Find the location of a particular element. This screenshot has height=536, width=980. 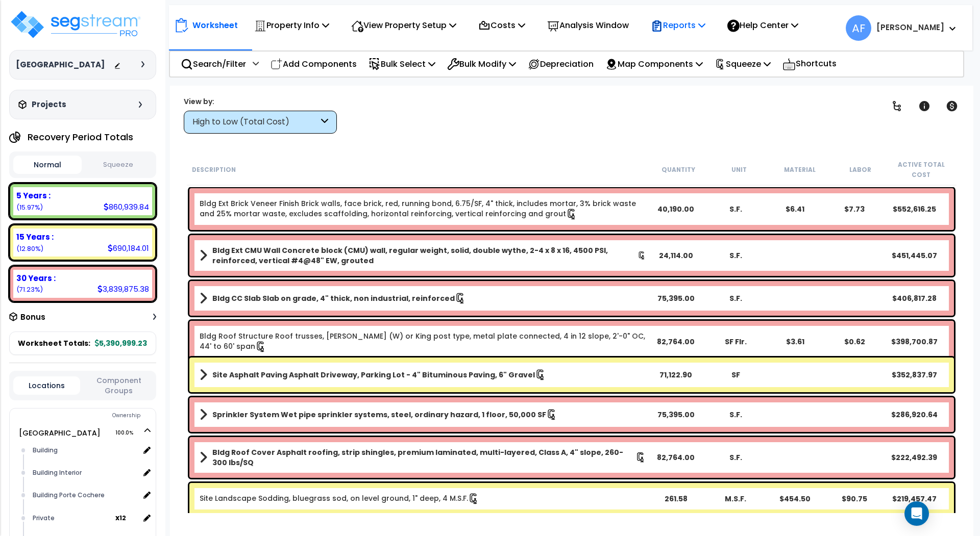

div: High to Low (Total Cost) is located at coordinates (255, 122).